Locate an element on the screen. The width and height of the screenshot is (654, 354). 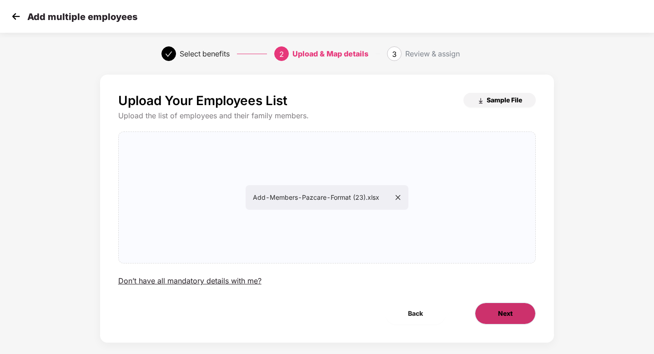
div: Upload & Map details is located at coordinates (330, 54).